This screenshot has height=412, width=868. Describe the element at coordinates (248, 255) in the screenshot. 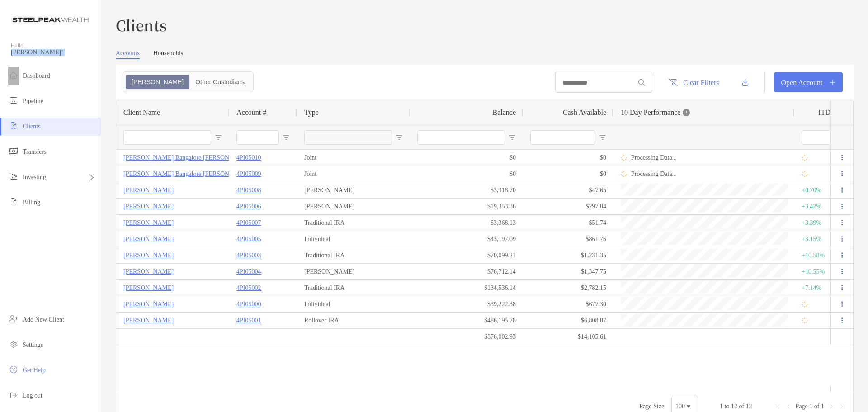

I see `a: 4PI05003` at that location.